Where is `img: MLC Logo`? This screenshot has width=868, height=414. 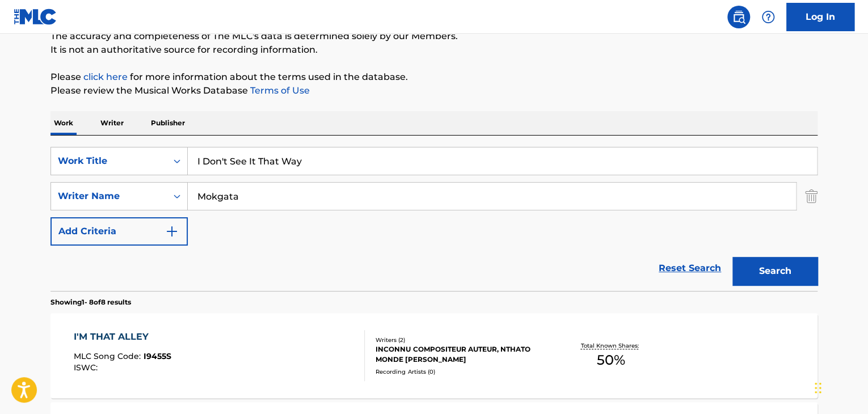 img: MLC Logo is located at coordinates (35, 16).